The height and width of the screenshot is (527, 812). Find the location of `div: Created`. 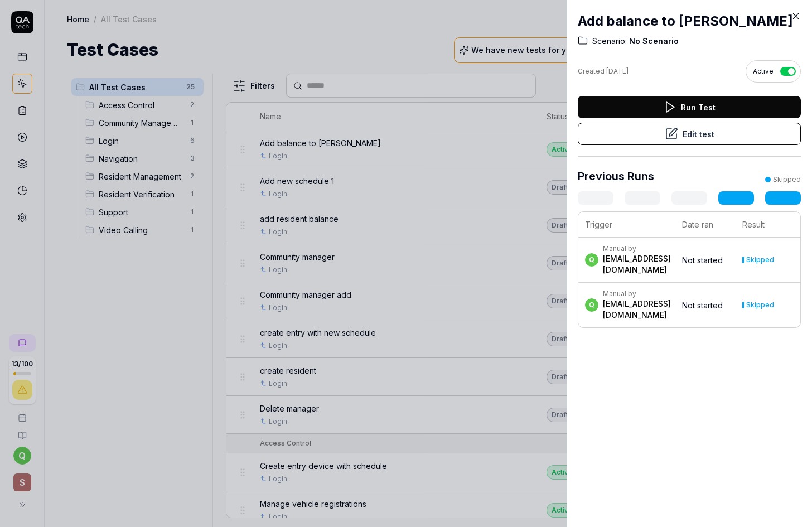

div: Created is located at coordinates (603, 71).